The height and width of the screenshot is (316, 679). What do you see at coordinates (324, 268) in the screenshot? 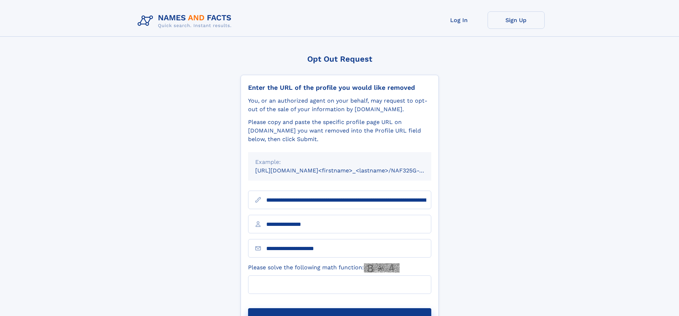
I see `label: Please solve the following math function:` at bounding box center [324, 268].